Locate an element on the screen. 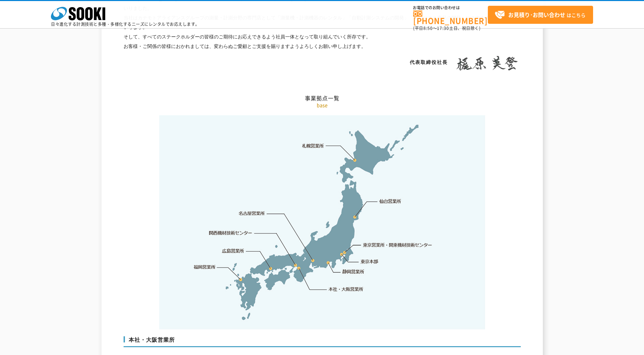 The image size is (644, 355). a: 東京営業所・関東機材技術センター is located at coordinates (398, 244).